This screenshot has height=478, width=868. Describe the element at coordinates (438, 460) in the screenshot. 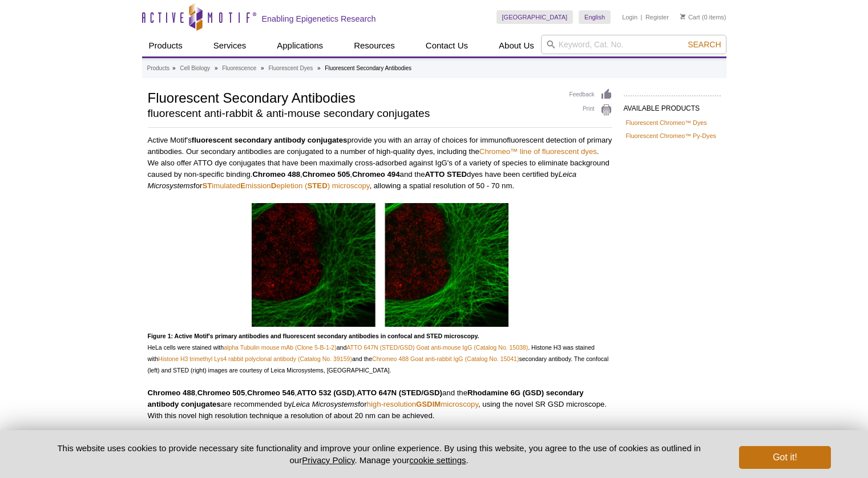

I see `button: cookie settings` at that location.